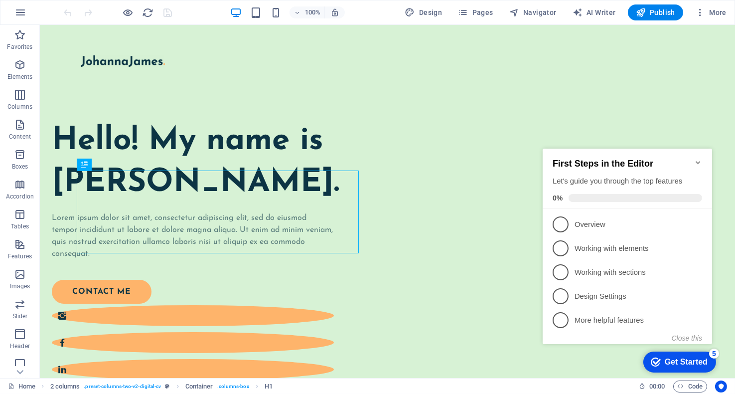 The width and height of the screenshot is (735, 394). What do you see at coordinates (21, 386) in the screenshot?
I see `a: Click to cancel selection. Double-click to open Pages` at bounding box center [21, 386].